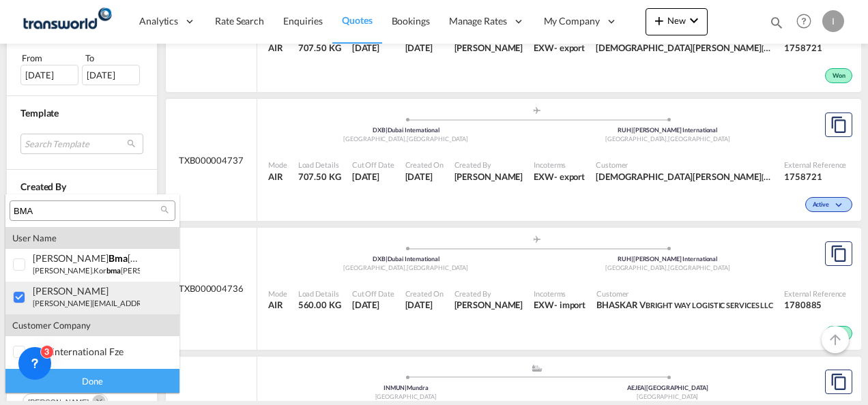  I want to click on div: harun SHARMA, so click(86, 291).